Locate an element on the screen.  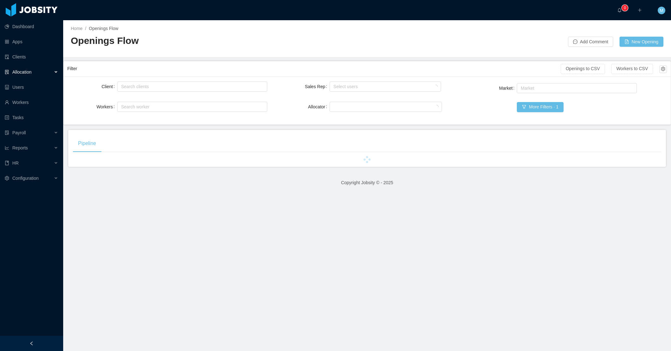
i: icon: line-chart is located at coordinates (7, 148).